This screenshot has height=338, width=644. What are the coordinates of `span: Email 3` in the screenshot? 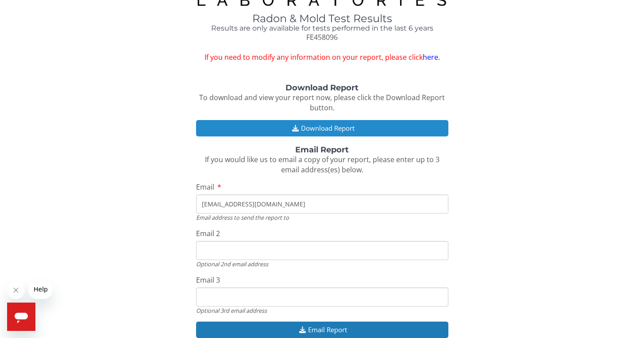 It's located at (208, 280).